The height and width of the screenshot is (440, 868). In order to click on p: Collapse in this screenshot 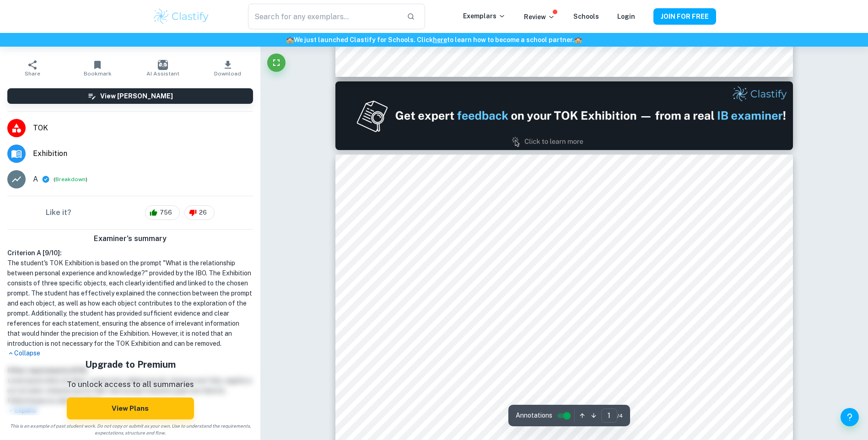, I will do `click(130, 353)`.